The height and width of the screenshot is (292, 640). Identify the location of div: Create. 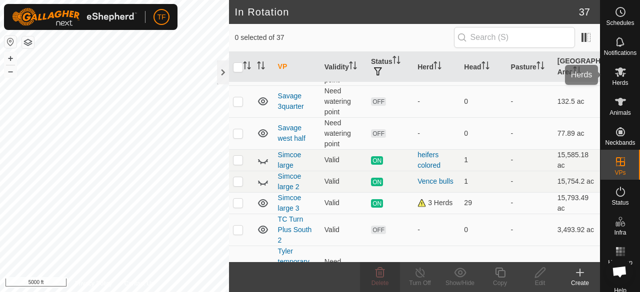
(580, 283).